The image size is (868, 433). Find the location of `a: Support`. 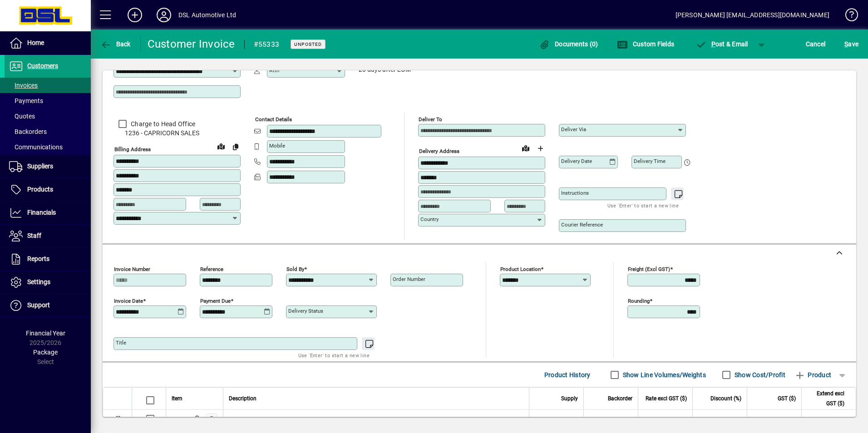

a: Support is located at coordinates (47, 305).